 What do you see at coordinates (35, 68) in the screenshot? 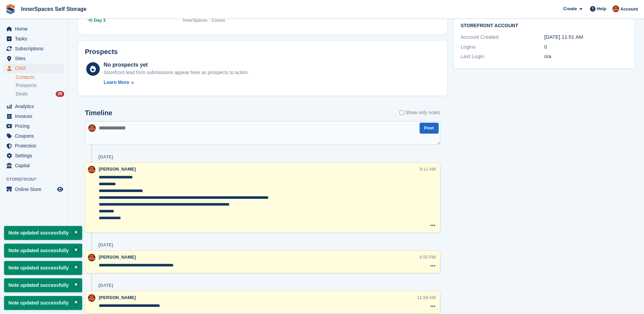
I see `span: CRM` at bounding box center [35, 68].